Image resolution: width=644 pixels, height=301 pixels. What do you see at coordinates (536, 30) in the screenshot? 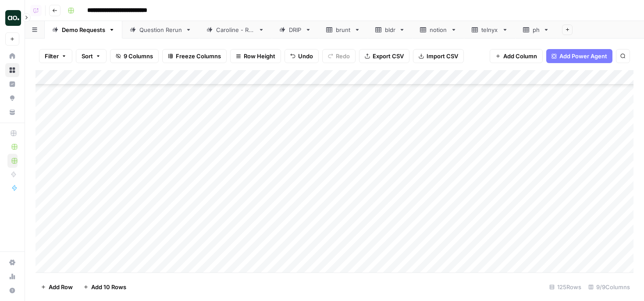
I see `div: ph` at bounding box center [536, 30].